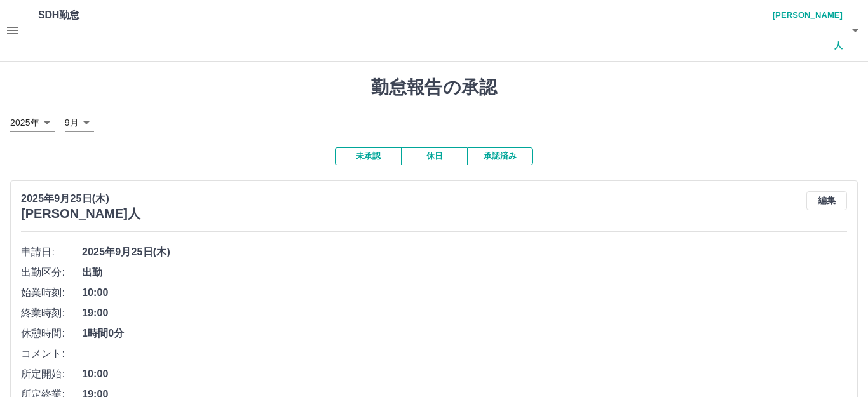 The image size is (868, 397). Describe the element at coordinates (500, 156) in the screenshot. I see `button: 承認済み` at that location.